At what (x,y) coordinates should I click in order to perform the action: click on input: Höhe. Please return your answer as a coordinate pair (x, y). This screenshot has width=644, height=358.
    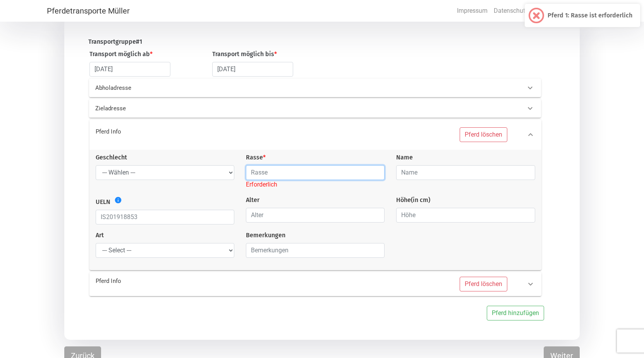
    Looking at the image, I should click on (466, 215).